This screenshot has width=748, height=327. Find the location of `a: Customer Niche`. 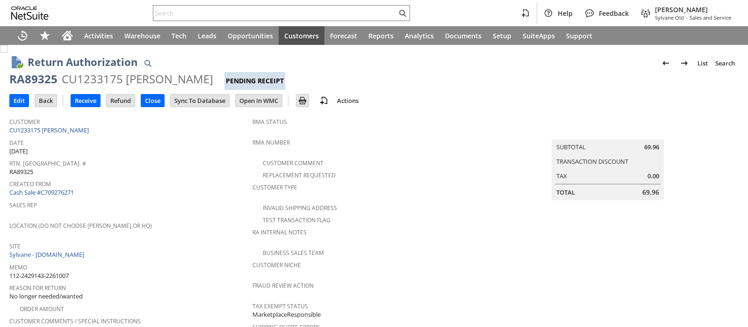

a: Customer Niche is located at coordinates (277, 265).